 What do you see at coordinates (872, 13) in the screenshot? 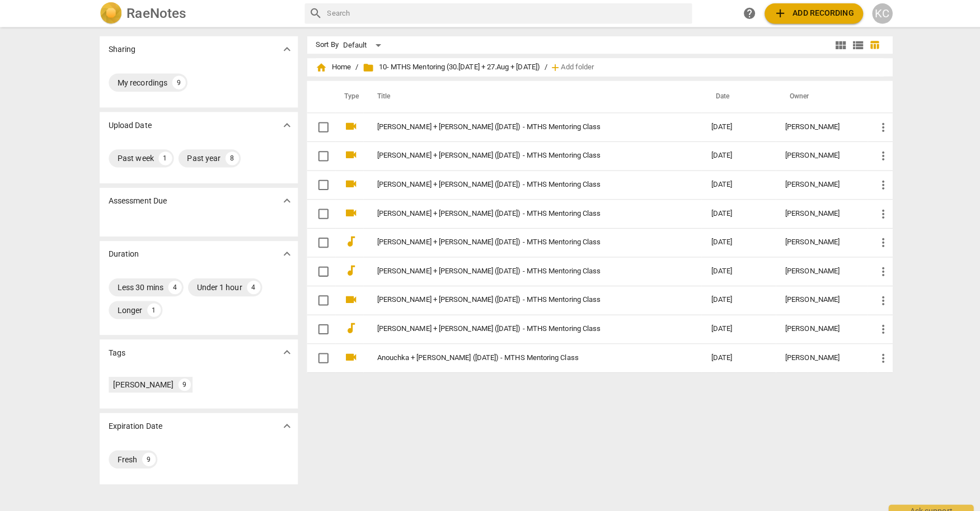
I see `button: KC` at bounding box center [872, 13].